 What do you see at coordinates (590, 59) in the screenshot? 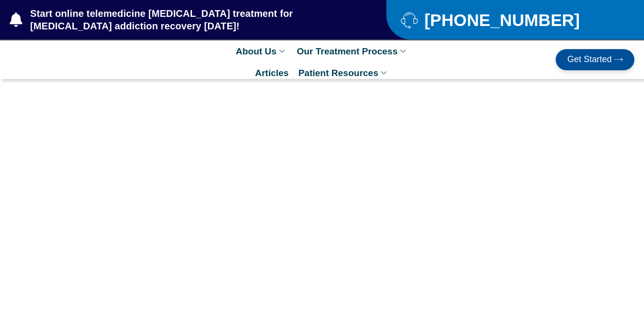
I see `span: Get Started` at bounding box center [590, 59].